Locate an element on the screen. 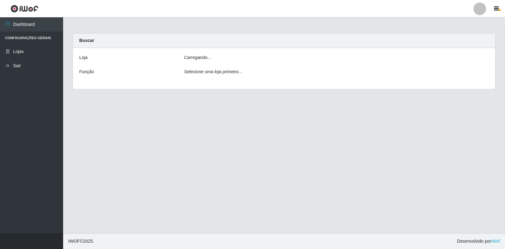 This screenshot has height=249, width=505. strong: Buscar is located at coordinates (87, 40).